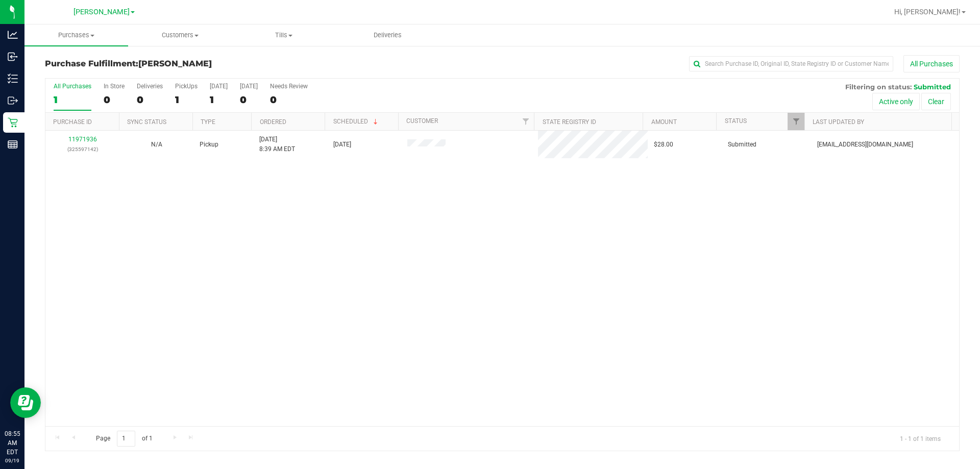 The image size is (980, 469). I want to click on div: Needs Review, so click(289, 86).